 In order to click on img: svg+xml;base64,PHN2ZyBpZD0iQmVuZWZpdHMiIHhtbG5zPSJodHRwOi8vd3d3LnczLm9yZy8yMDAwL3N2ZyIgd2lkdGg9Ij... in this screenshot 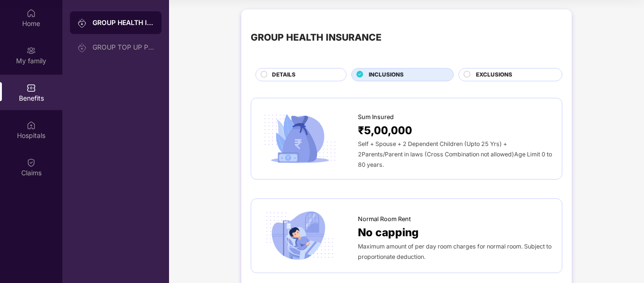, I will do `click(31, 88)`.